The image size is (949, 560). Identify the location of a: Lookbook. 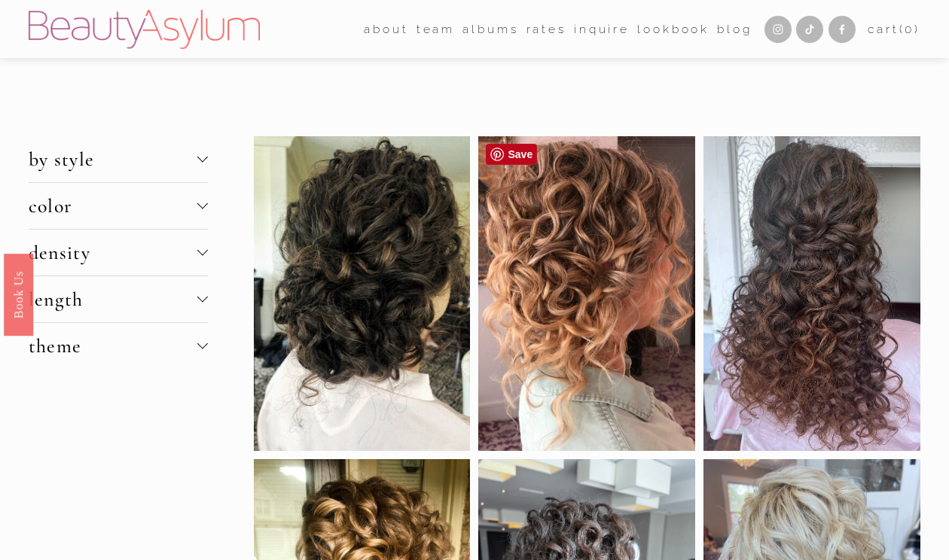
(674, 29).